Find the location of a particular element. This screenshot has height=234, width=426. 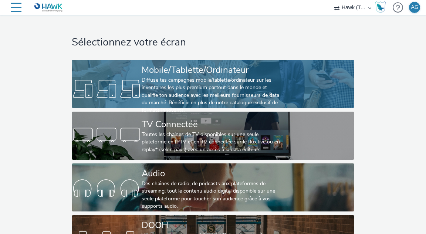

div: Mobile/Tablette/Ordinateur is located at coordinates (211, 70).